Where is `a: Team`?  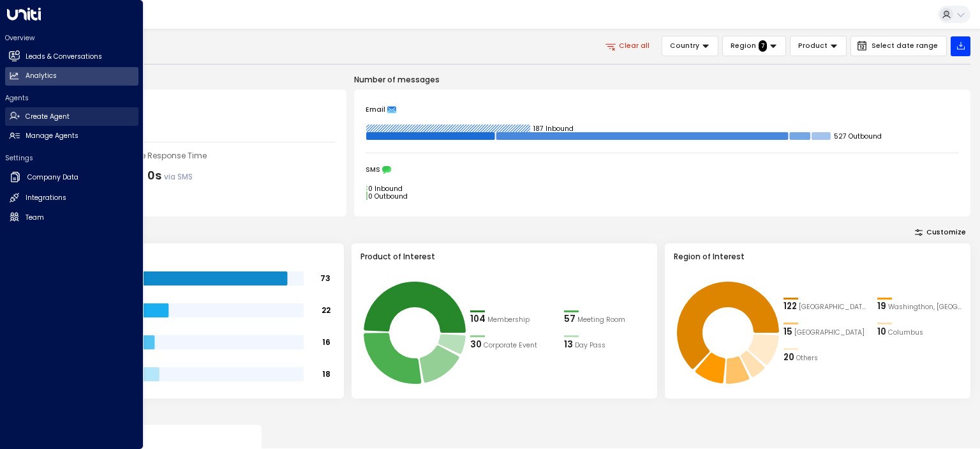 a: Team is located at coordinates (71, 217).